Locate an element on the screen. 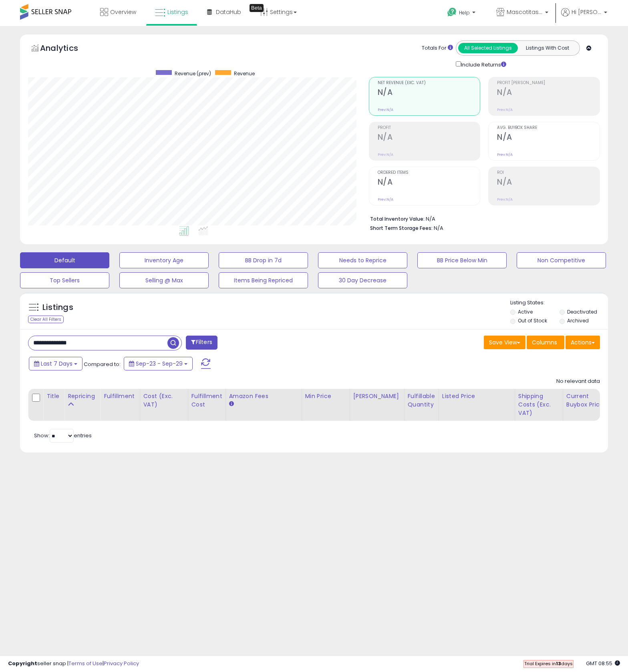 Image resolution: width=628 pixels, height=672 pixels. button: All Selected Listings is located at coordinates (488, 48).